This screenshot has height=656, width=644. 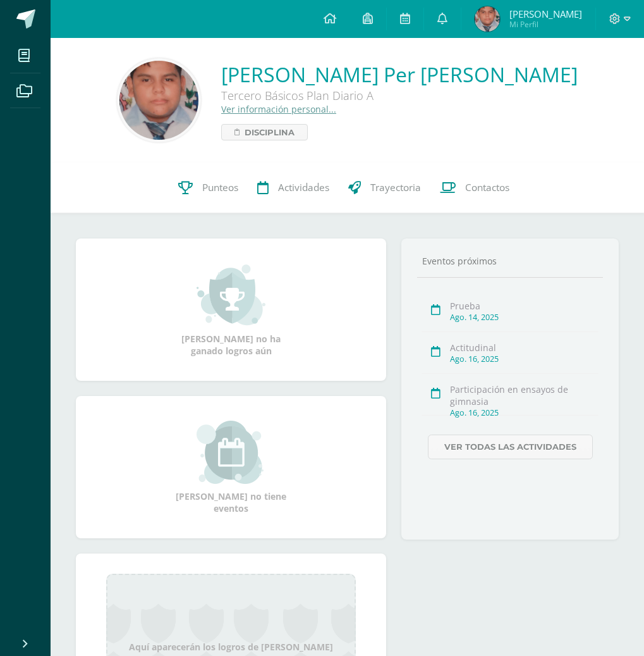 I want to click on span: Punteos, so click(x=220, y=188).